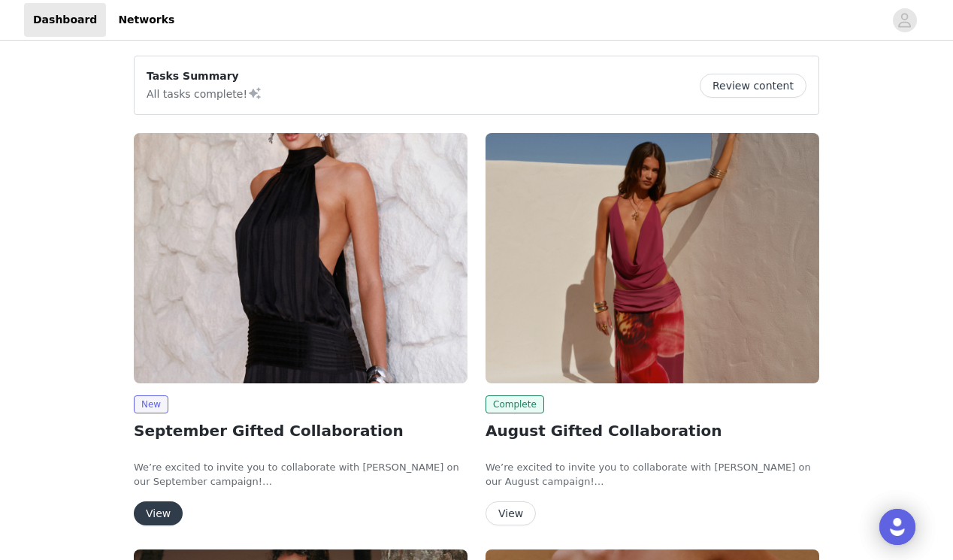  I want to click on a: Dashboard, so click(64, 20).